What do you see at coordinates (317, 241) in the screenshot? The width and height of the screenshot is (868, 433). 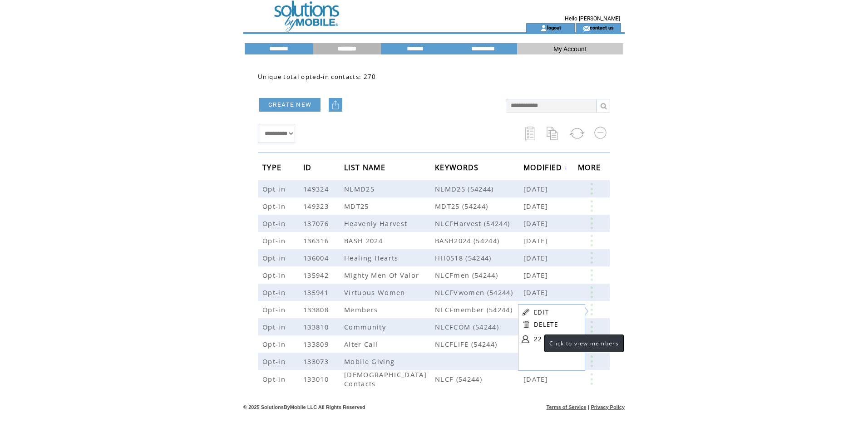 I see `span: 136316` at bounding box center [317, 241].